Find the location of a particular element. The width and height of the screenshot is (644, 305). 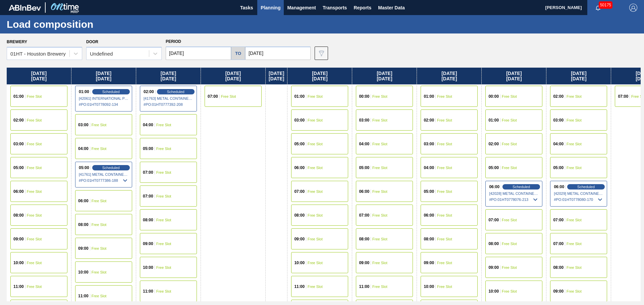

span: 50175 is located at coordinates (606, 5).